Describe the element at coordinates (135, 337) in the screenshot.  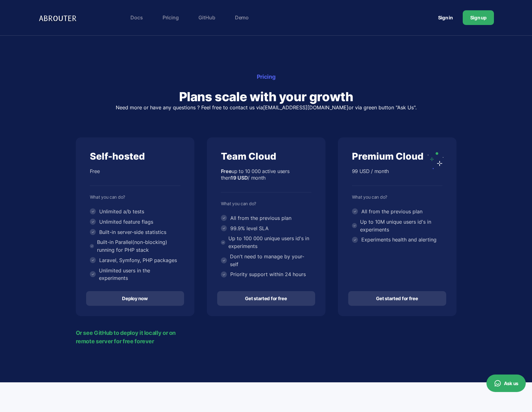
I see `a: Or see GitHub to deploy it locally or on remote server for free forever` at that location.